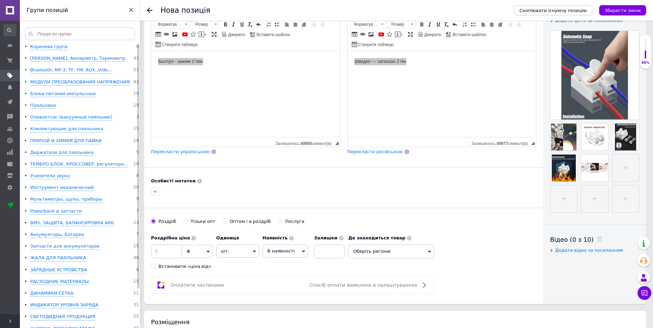  I want to click on a: Видалити форматування, so click(250, 24).